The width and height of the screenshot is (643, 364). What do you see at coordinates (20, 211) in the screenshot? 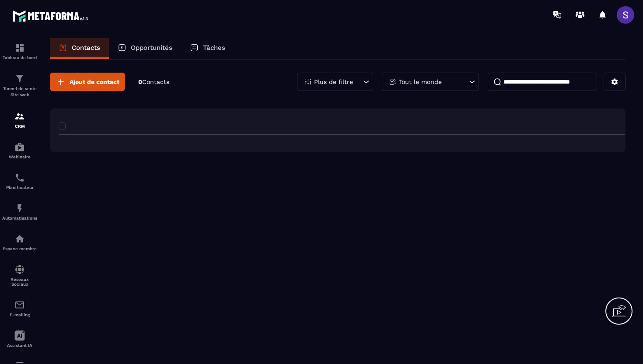
I see `a: automationsautomationsAutomatisations` at bounding box center [20, 211].